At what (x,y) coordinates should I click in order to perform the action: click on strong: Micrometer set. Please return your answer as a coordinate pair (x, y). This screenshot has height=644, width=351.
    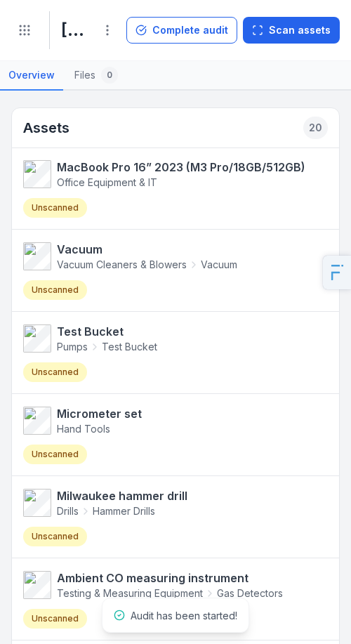
    Looking at the image, I should click on (99, 414).